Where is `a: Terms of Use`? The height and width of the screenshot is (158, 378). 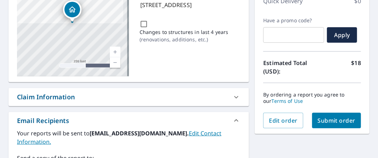
a: Terms of Use is located at coordinates (287, 101).